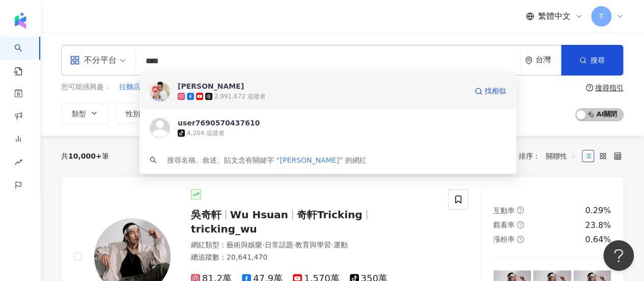  I want to click on div: 0.29%, so click(597, 210).